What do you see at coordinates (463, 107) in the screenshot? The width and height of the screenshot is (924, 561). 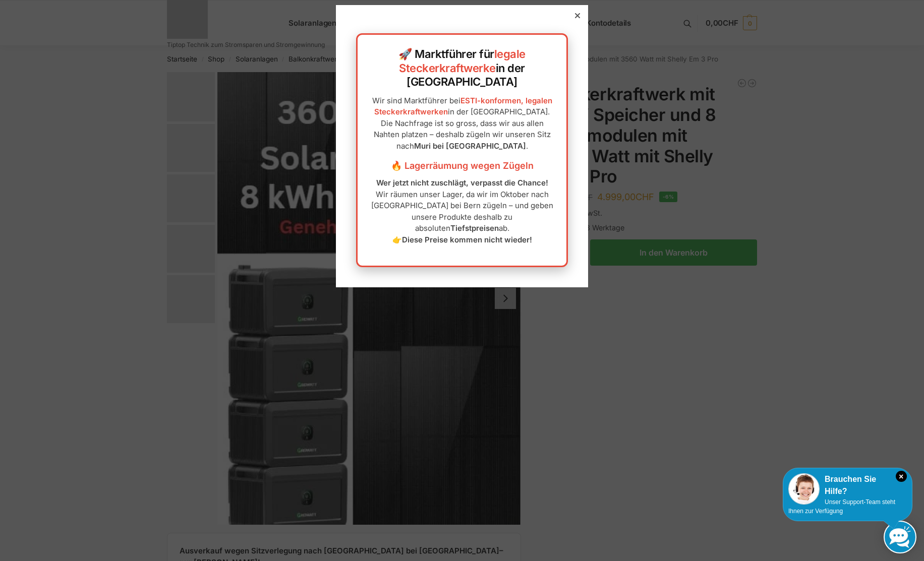 I see `a: ESTI-konformen, legalen Steckerkraftwerken` at bounding box center [463, 107].